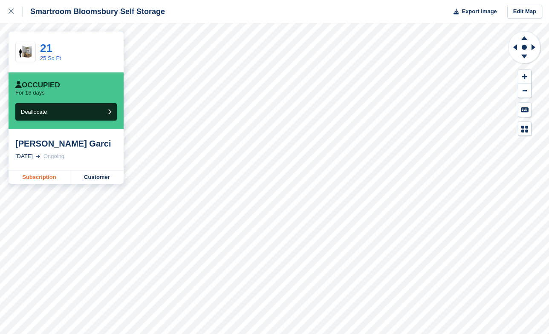  What do you see at coordinates (66, 112) in the screenshot?
I see `button: Deallocate` at bounding box center [66, 112].